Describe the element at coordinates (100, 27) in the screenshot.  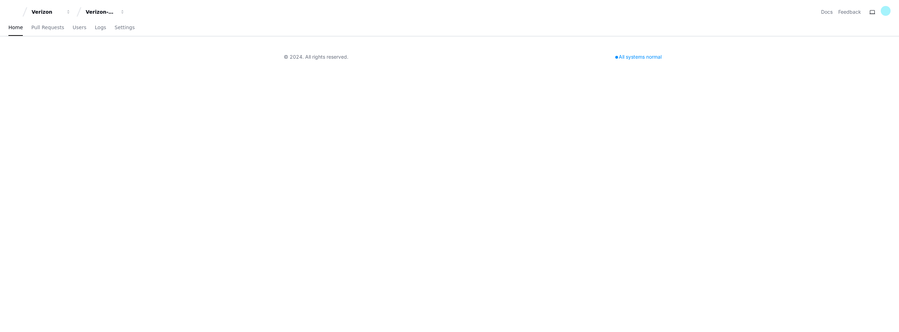
I see `span: Logs` at that location.